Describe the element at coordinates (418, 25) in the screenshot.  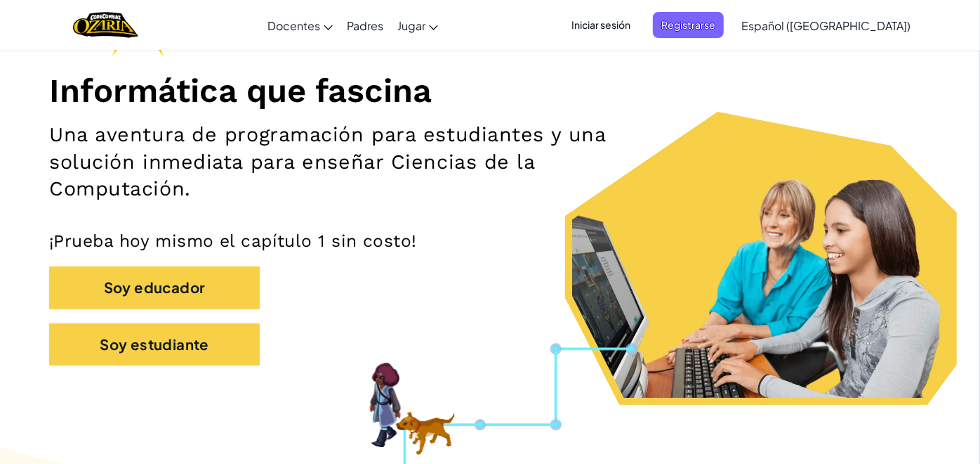
I see `a: Jugar` at that location.